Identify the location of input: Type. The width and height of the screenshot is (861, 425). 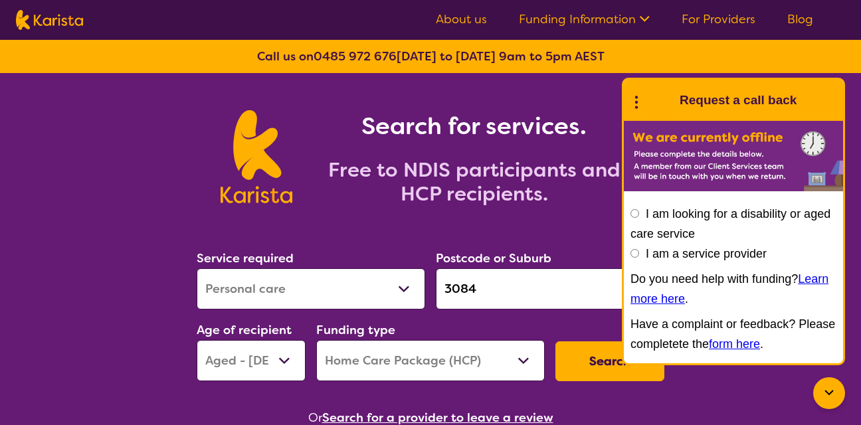
(550, 289).